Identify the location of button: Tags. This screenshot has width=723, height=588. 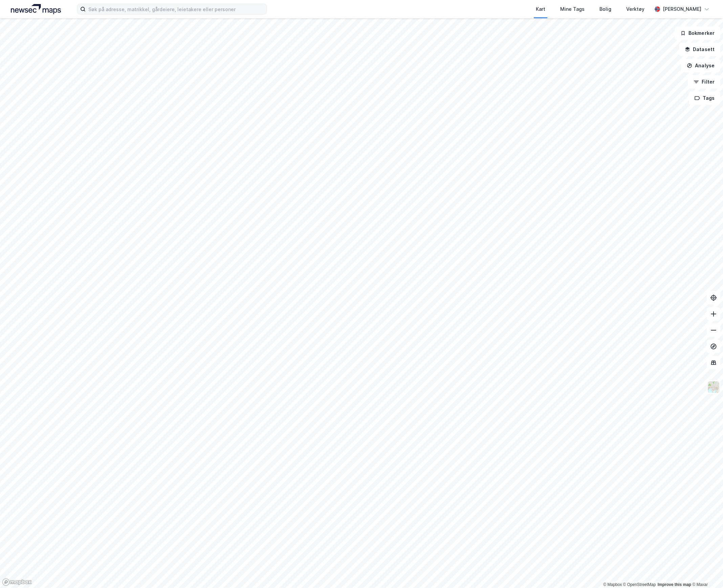
(704, 98).